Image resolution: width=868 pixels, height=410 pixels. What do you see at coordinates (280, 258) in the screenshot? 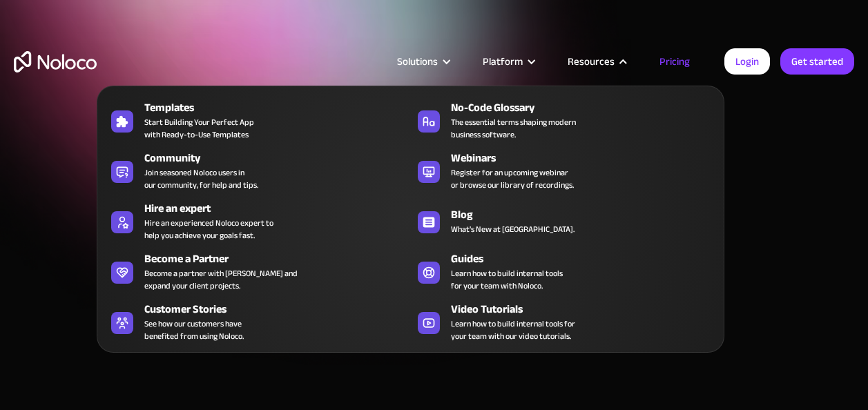
I see `div: Become a Partner` at bounding box center [280, 258].